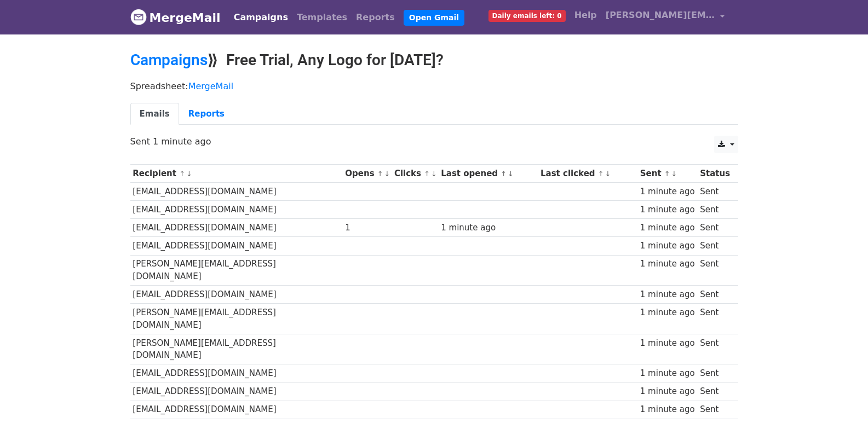 The width and height of the screenshot is (868, 423). Describe the element at coordinates (434, 141) in the screenshot. I see `p: Sent 1 minute ago` at that location.